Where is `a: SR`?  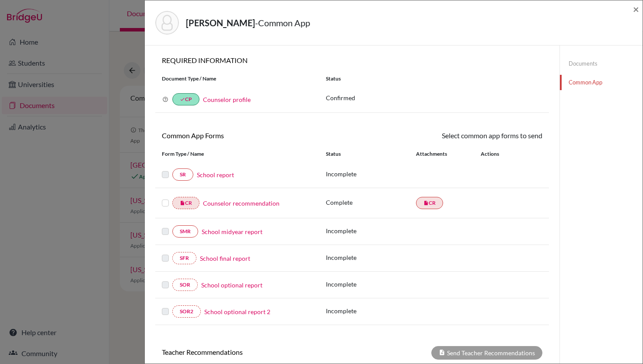
a: SR is located at coordinates (183, 174).